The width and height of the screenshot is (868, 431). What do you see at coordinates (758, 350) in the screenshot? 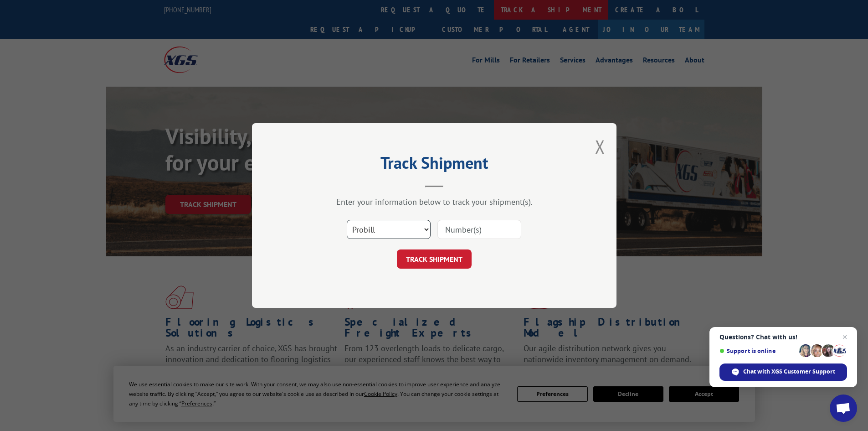
I see `span: Support is online` at bounding box center [758, 350].